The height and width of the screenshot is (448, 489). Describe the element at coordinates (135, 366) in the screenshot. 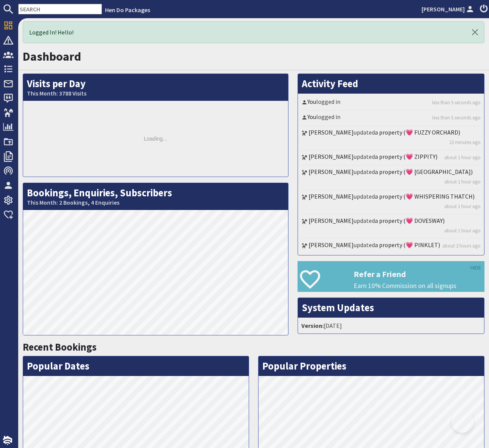

I see `h2: Popular Dates` at that location.